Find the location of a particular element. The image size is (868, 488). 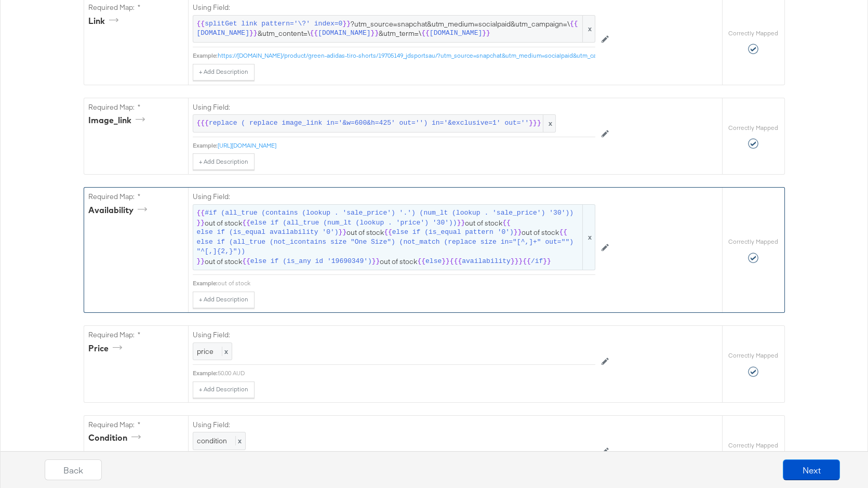

span: out of stock out of stock out of stock out of stock out of stock out of stock is located at coordinates (394, 237).